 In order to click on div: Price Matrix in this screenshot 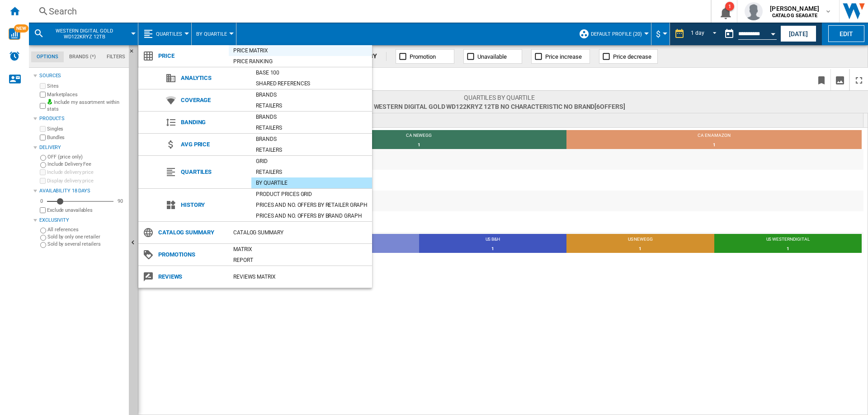, I will do `click(300, 51)`.